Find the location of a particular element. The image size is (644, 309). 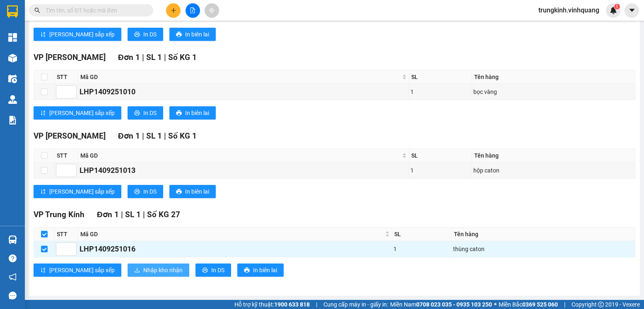

strong: 0369 525 060 is located at coordinates (540, 304).